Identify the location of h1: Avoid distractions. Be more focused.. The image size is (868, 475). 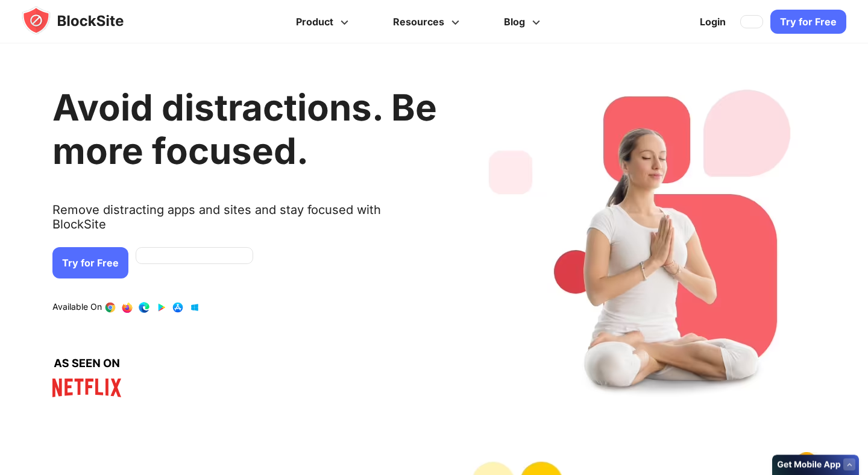
(245, 129).